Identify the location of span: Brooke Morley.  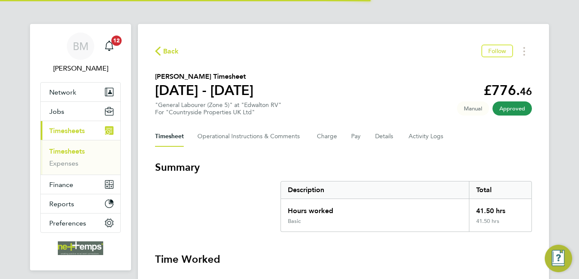
(81, 69).